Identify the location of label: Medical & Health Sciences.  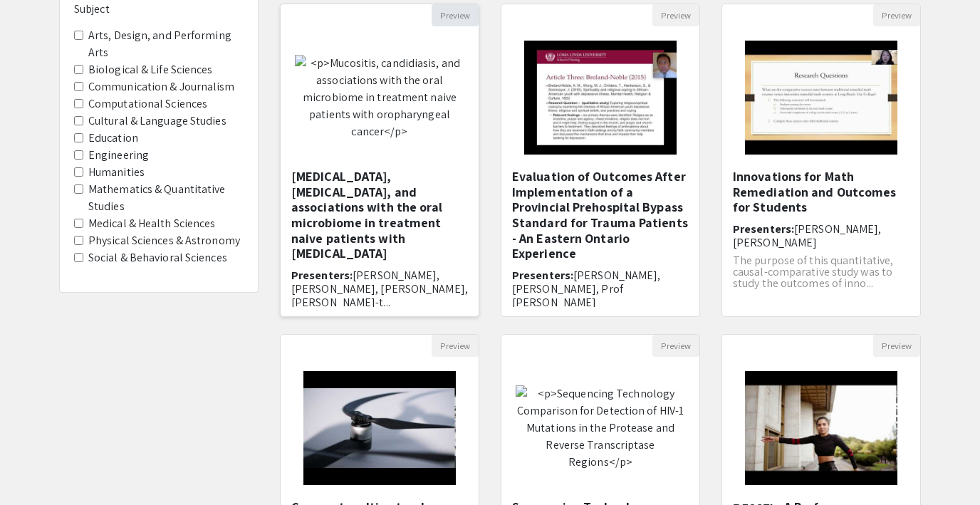
(152, 224).